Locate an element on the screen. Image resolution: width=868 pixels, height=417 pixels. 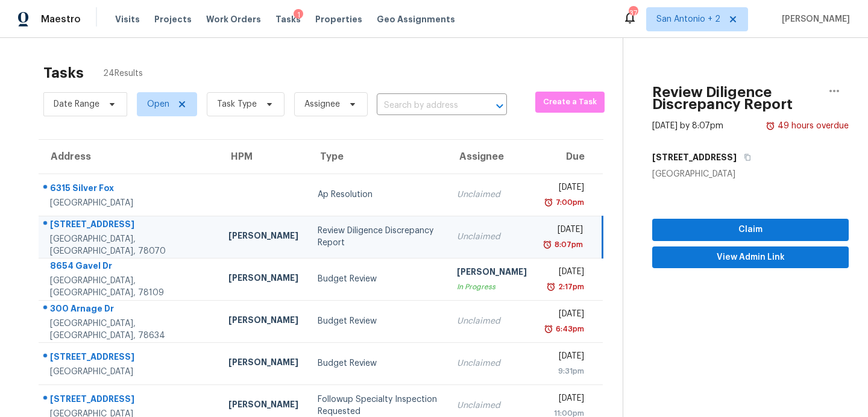
input: Search by address is located at coordinates (425, 105).